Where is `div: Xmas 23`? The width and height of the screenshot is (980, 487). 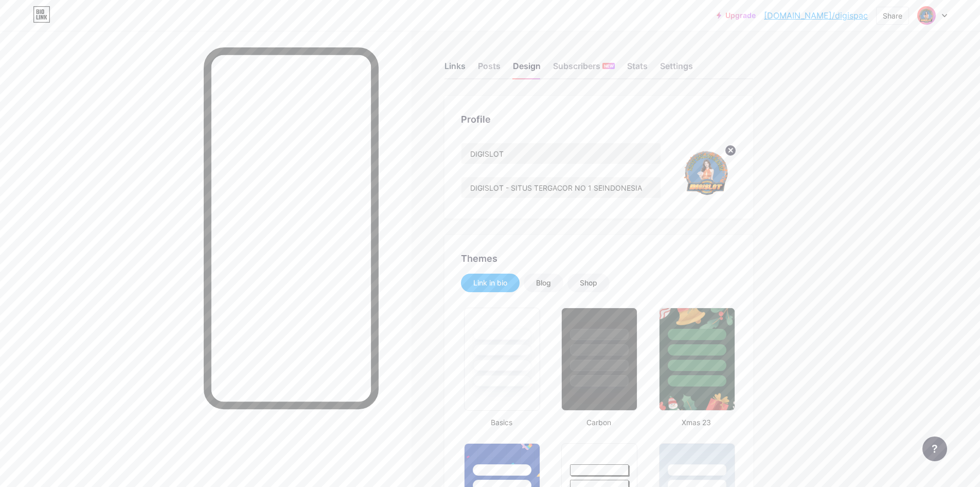
div: Xmas 23 is located at coordinates (696, 422).